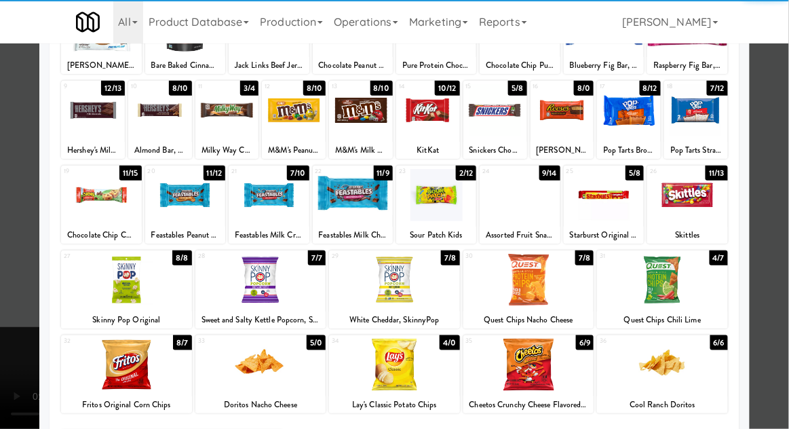 This screenshot has width=789, height=429. I want to click on div: Cheetos Crunchy Cheese Flavored Snacks 1 Oz, so click(528, 404).